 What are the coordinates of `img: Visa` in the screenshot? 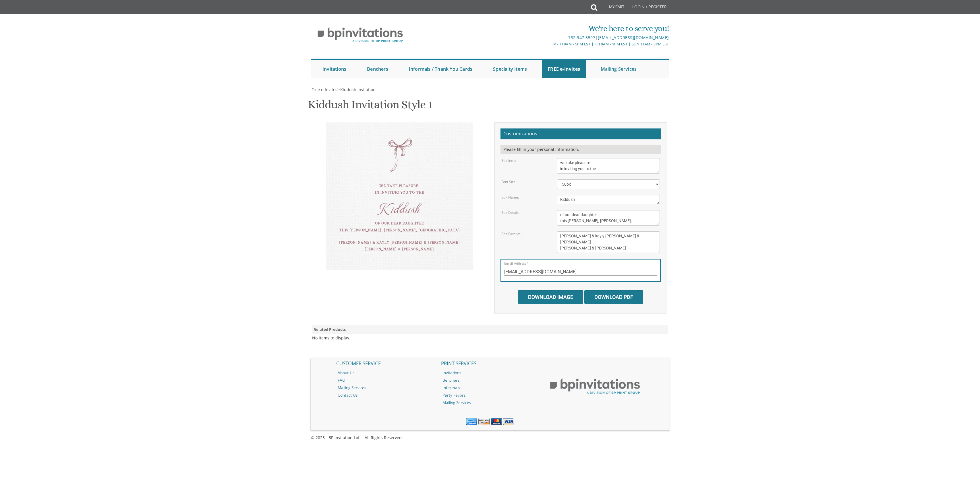 It's located at (509, 421).